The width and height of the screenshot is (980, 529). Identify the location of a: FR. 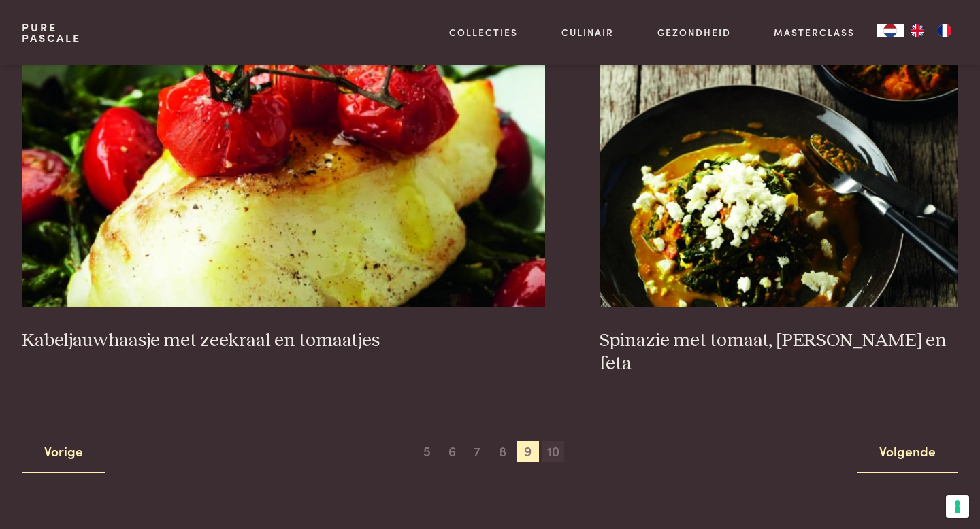
(944, 31).